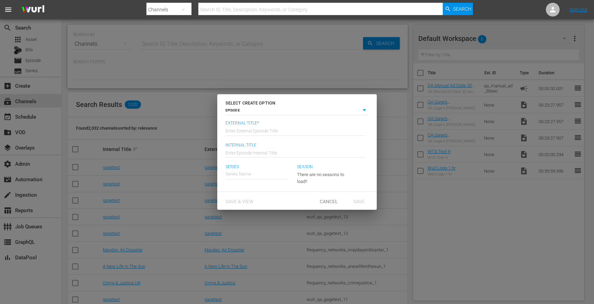 This screenshot has width=594, height=304. Describe the element at coordinates (329, 201) in the screenshot. I see `button: Cancel` at that location.